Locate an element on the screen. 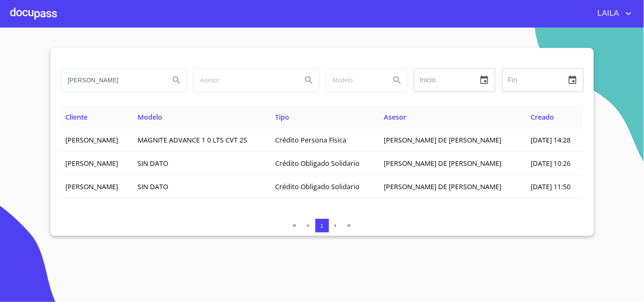 This screenshot has width=644, height=302. span: Asesor is located at coordinates (395, 117).